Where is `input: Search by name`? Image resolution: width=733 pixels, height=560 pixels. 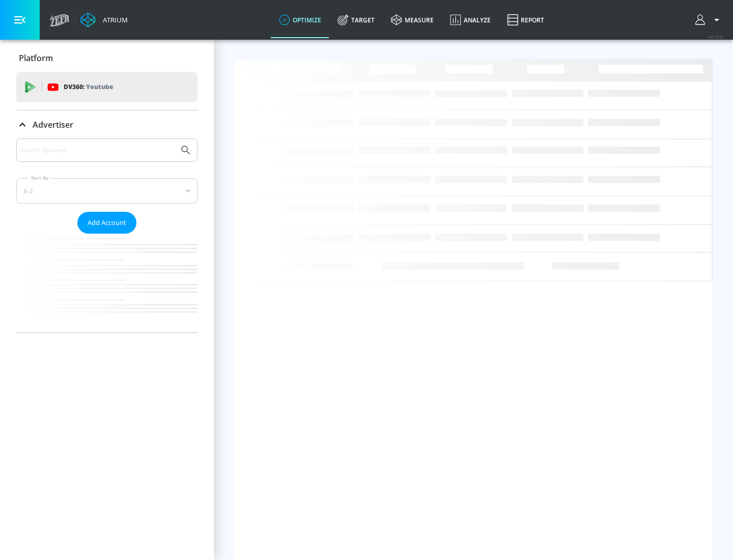
input: Search by name is located at coordinates (98, 150).